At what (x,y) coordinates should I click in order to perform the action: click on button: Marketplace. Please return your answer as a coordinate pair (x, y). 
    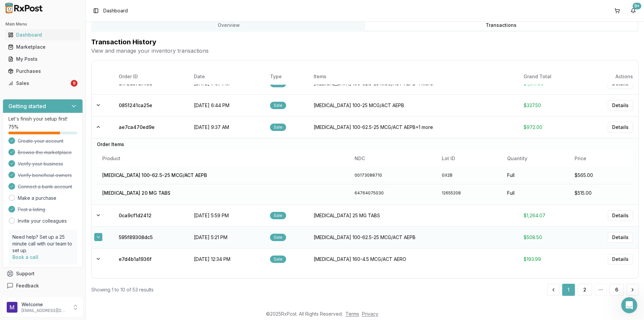
    Looking at the image, I should click on (43, 47).